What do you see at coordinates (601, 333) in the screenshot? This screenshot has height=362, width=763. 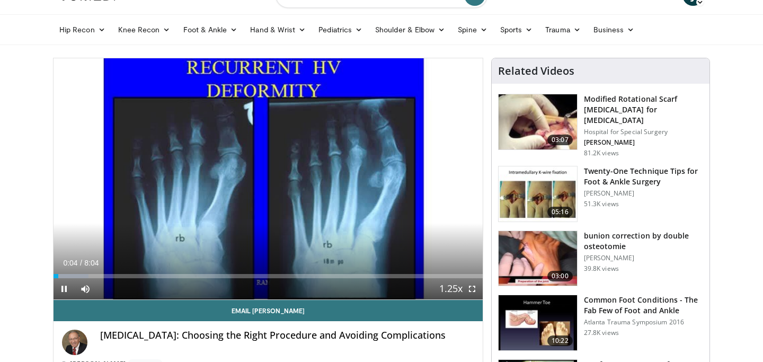 I see `p: 27.8K views` at bounding box center [601, 333].